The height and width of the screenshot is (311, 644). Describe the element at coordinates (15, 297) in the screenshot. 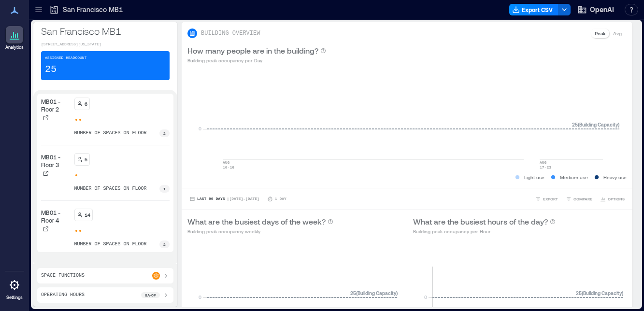

I see `p: Settings` at that location.